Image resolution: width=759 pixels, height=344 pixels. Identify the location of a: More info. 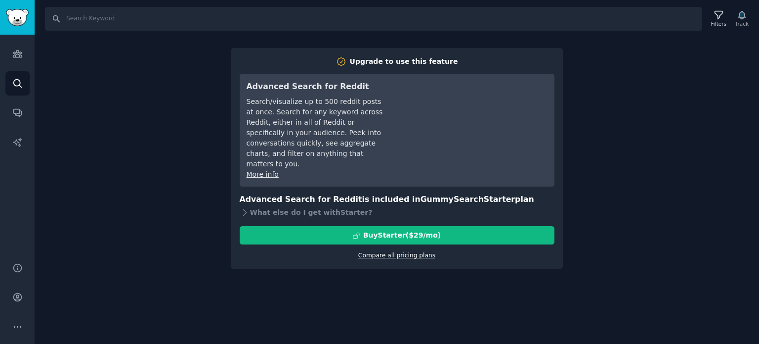
(263, 174).